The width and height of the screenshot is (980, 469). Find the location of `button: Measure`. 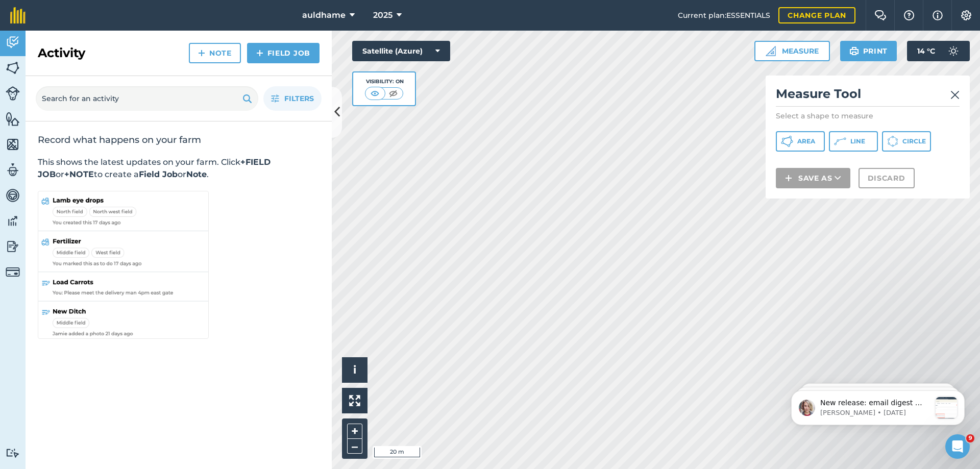

button: Measure is located at coordinates (792, 51).